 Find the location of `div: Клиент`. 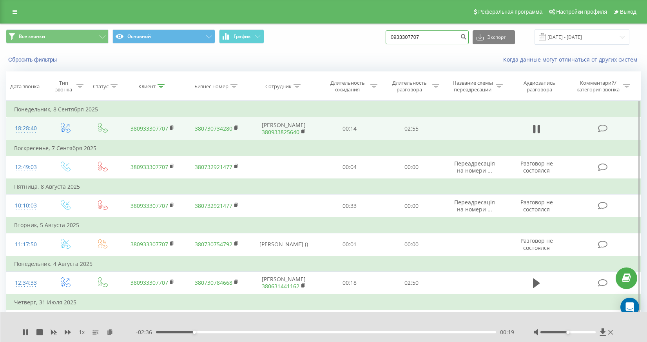

div: Клиент is located at coordinates (147, 86).